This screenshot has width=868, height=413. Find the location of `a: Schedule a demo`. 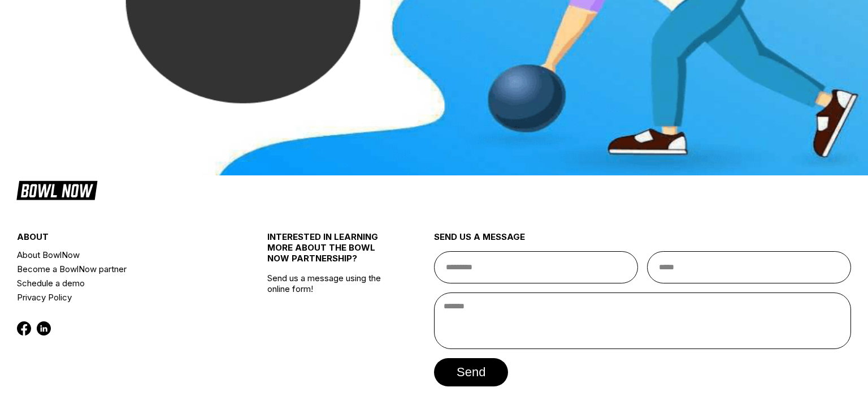

a: Schedule a demo is located at coordinates (121, 283).